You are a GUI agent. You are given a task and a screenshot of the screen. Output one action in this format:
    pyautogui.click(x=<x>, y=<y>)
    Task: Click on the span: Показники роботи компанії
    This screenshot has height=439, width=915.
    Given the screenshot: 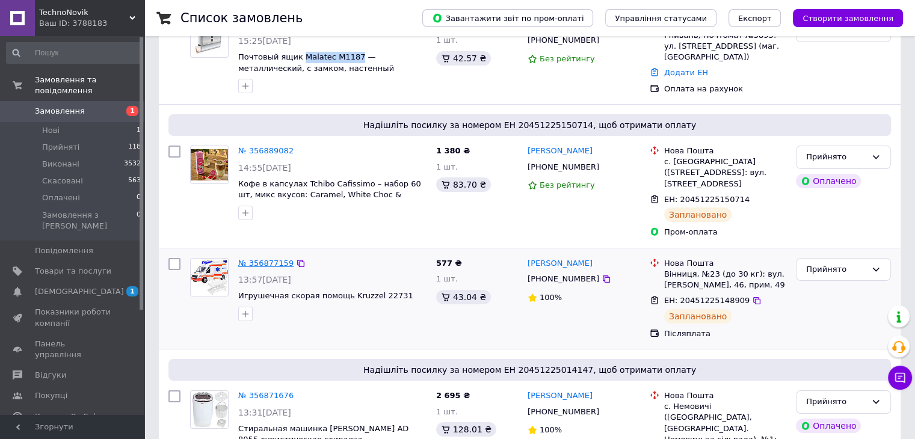 What is the action you would take?
    pyautogui.click(x=73, y=318)
    